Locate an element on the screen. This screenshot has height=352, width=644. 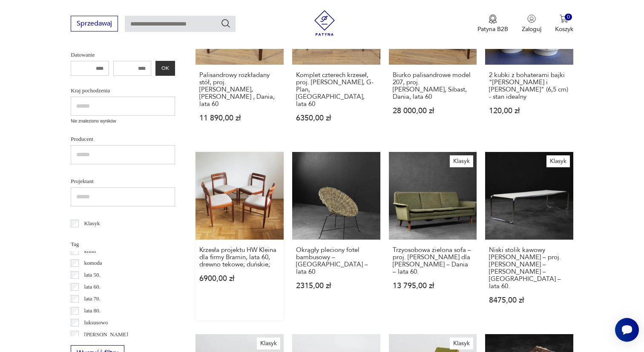
button: Szukaj is located at coordinates (226, 23).